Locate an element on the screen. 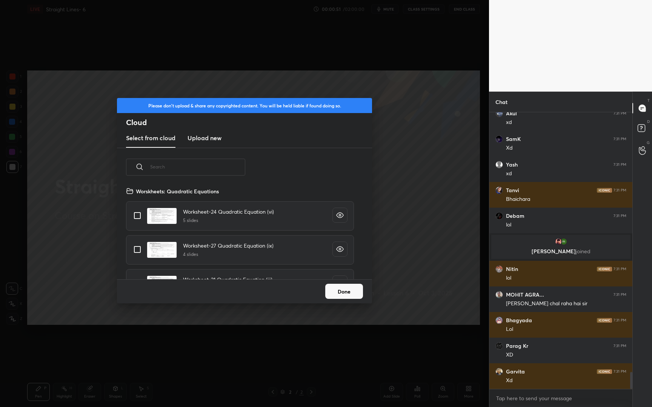 The image size is (652, 407). h5: 4 slides is located at coordinates (228, 255).